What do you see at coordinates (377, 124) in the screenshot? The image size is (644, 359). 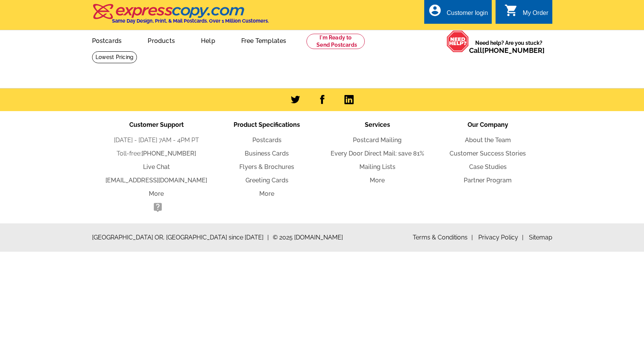 I see `span: Services` at bounding box center [377, 124].